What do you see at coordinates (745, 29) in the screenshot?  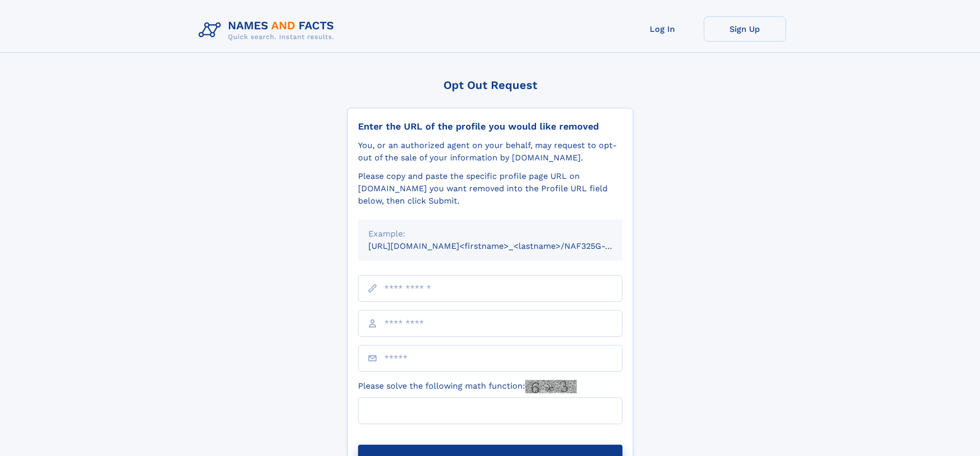 I see `a: Sign Up` at bounding box center [745, 29].